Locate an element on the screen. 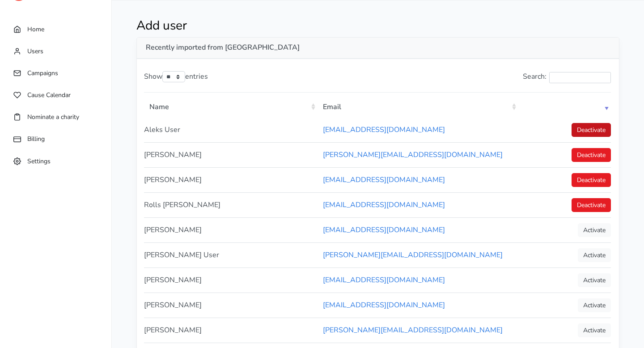 The image size is (644, 348). label: Search: is located at coordinates (567, 77).